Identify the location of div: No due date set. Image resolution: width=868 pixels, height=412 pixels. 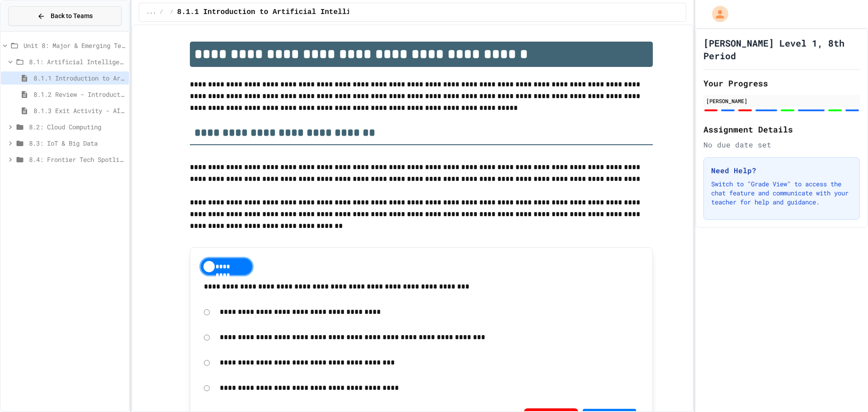
(782, 144).